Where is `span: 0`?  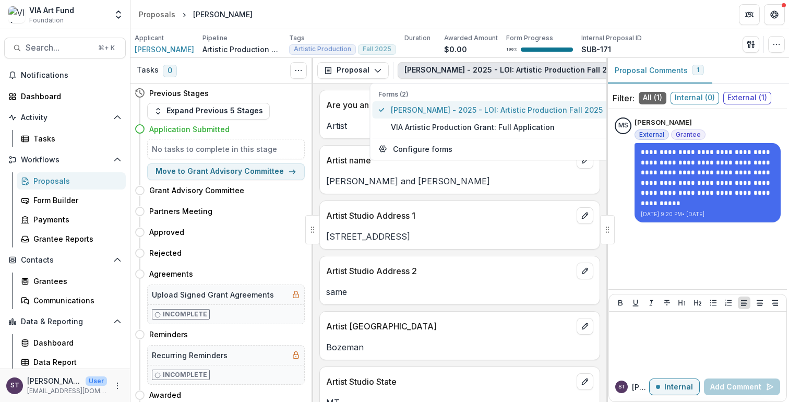 span: 0 is located at coordinates (170, 71).